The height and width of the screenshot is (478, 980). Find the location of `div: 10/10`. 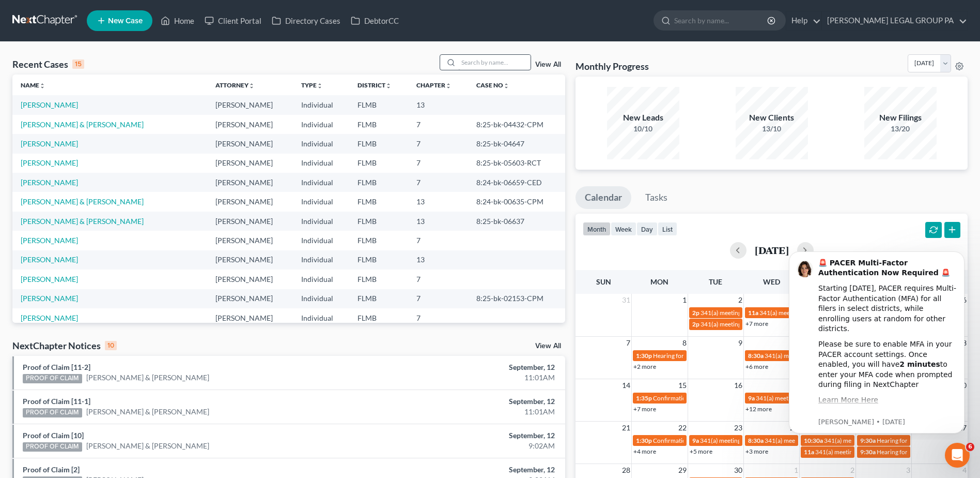

div: 10/10 is located at coordinates (643, 129).